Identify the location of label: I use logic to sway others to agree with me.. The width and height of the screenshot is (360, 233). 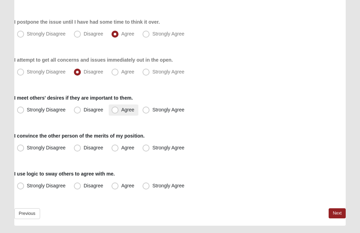
(64, 174).